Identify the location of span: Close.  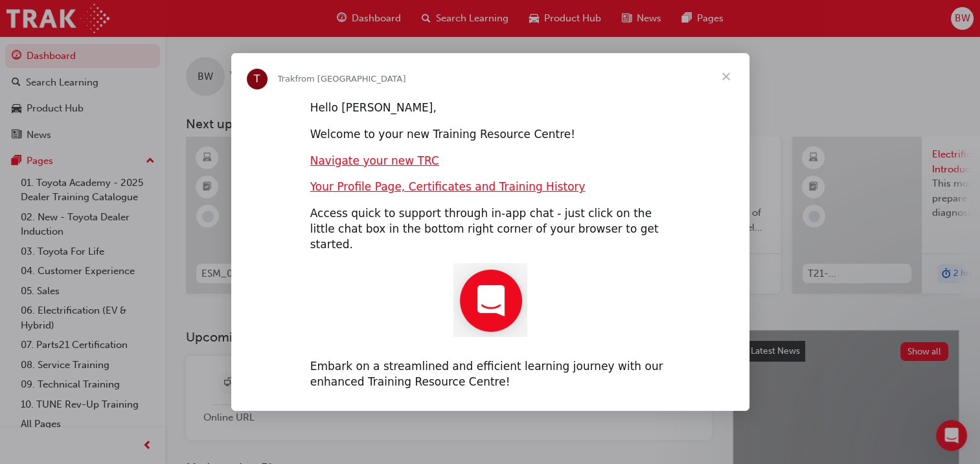
(726, 76).